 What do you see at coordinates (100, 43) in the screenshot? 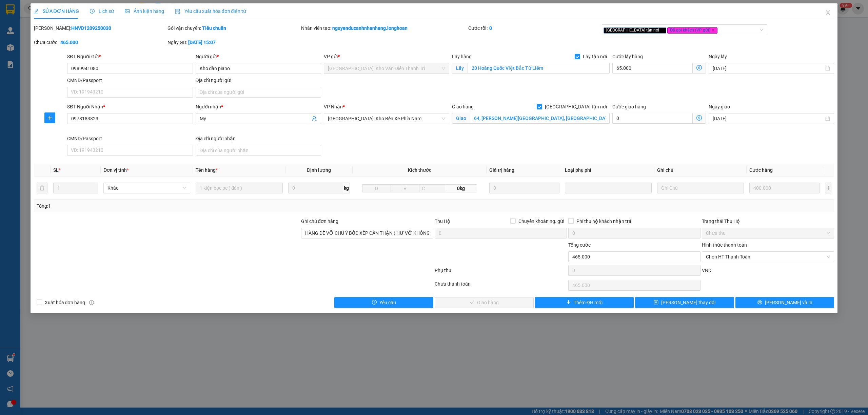
I see `div: Chưa cước :` at bounding box center [100, 43].